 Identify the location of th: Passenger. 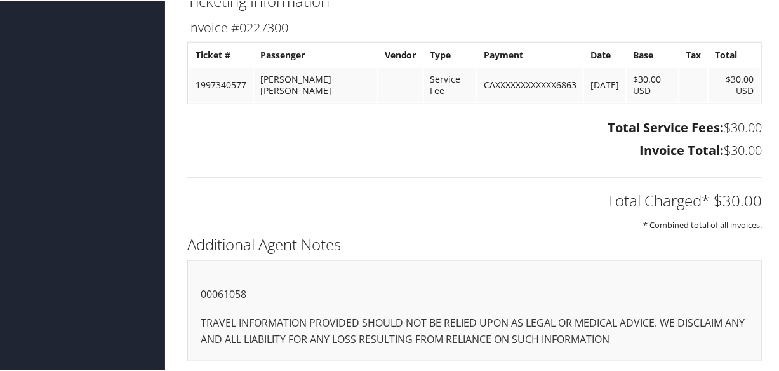
(316, 54).